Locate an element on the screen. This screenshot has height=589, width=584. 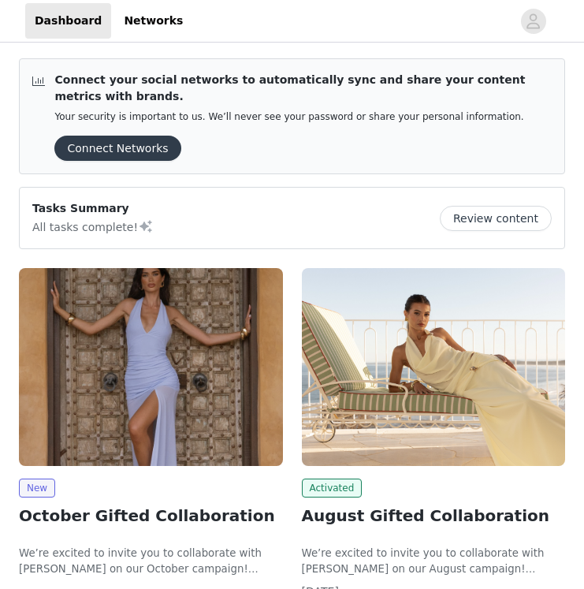
p: All tasks complete! is located at coordinates (93, 226).